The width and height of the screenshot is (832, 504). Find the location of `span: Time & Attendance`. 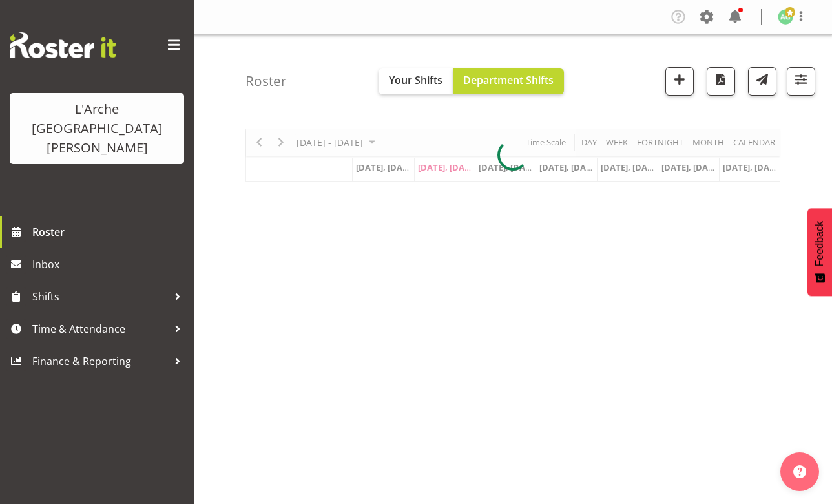

span: Time & Attendance is located at coordinates (100, 329).